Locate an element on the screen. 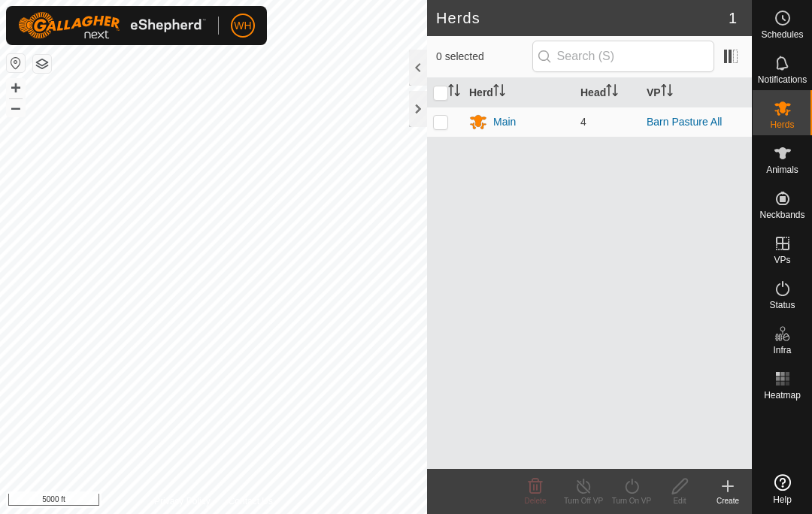 Image resolution: width=812 pixels, height=514 pixels. button: Reset Map is located at coordinates (16, 63).